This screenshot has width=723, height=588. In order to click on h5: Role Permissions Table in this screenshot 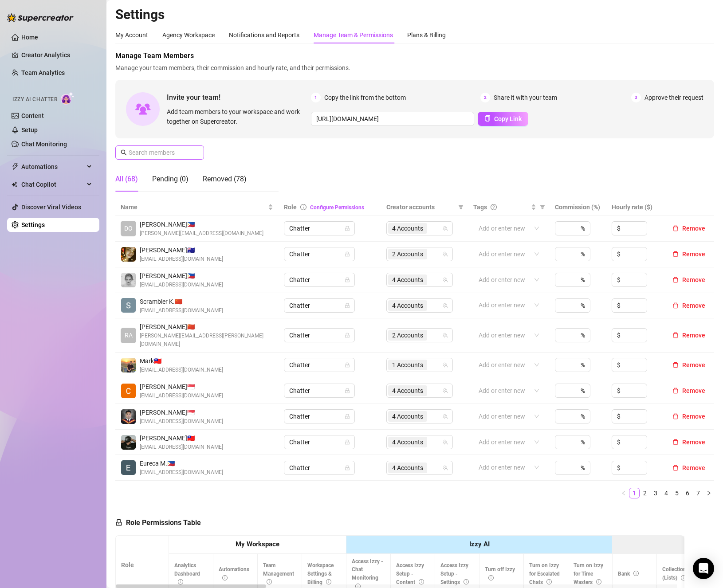, I will do `click(158, 523)`.